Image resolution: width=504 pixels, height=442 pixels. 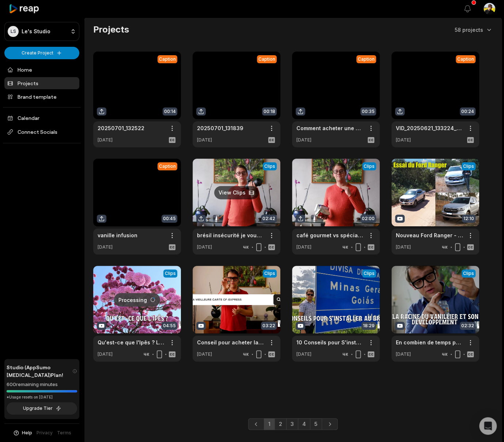 I want to click on a: Page 1 is your current page, so click(x=269, y=424).